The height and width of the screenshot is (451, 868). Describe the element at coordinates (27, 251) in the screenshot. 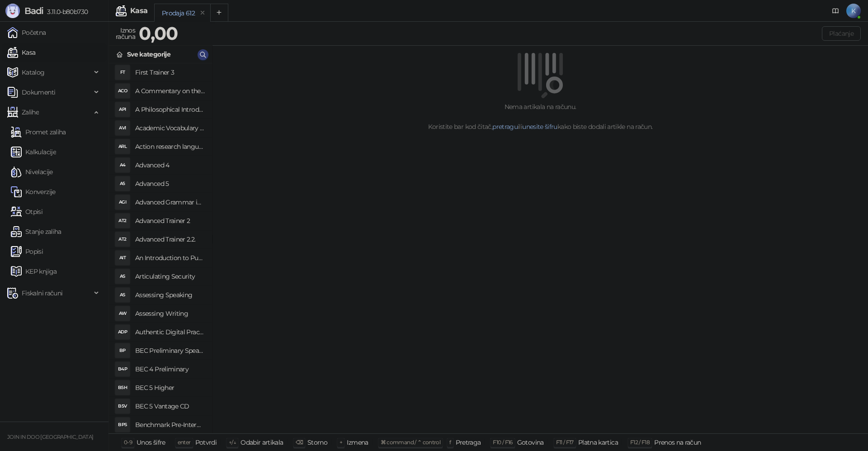

I see `a: Popisi` at that location.